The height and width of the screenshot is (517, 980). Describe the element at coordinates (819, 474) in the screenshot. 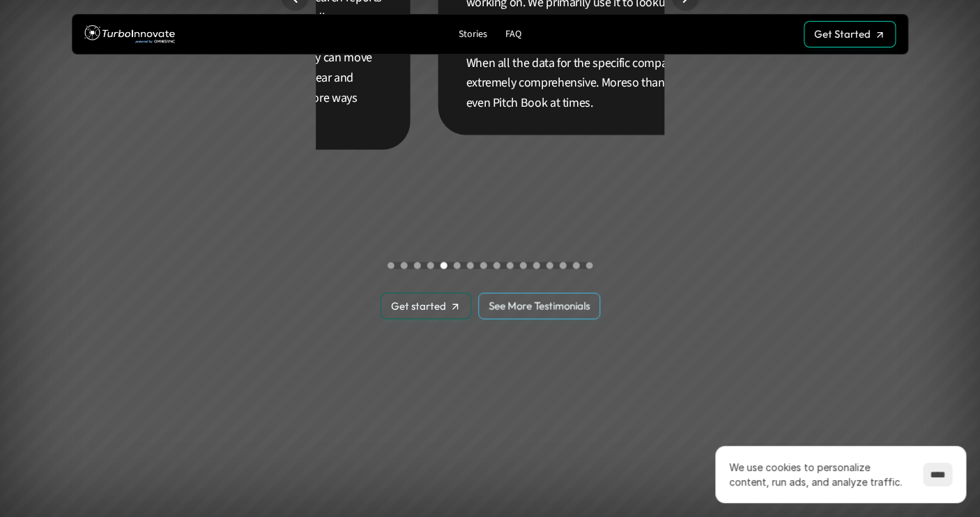

I see `p: We use cookies to personalize content, run ads, and analyze traffic.` at that location.